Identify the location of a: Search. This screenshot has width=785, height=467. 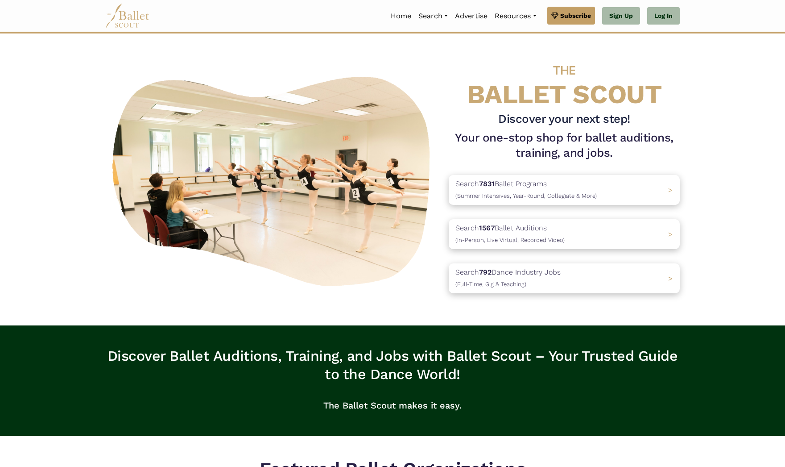
(433, 16).